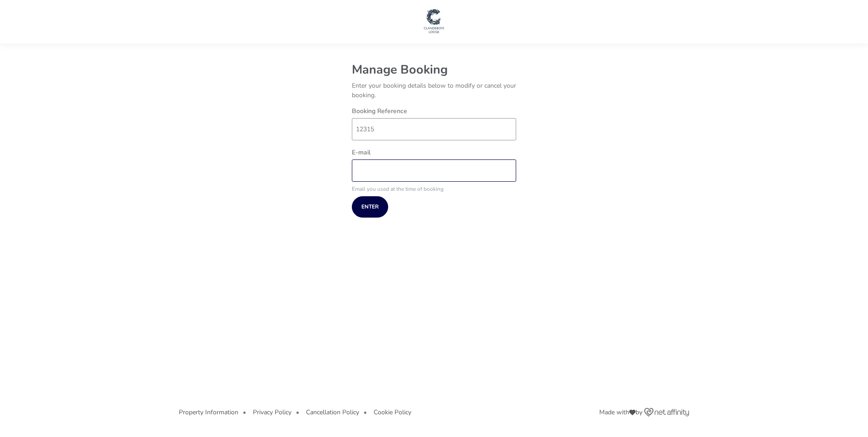  What do you see at coordinates (333, 412) in the screenshot?
I see `button: Cancellation Policy` at bounding box center [333, 412].